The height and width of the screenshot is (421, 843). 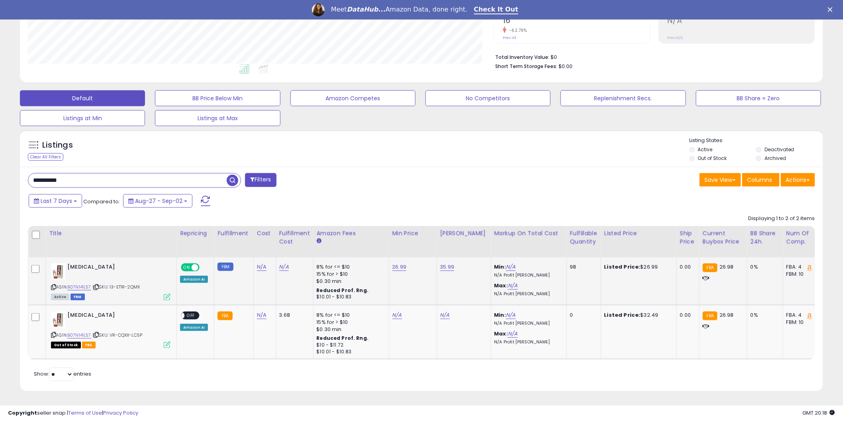 I want to click on button: Filters, so click(x=260, y=180).